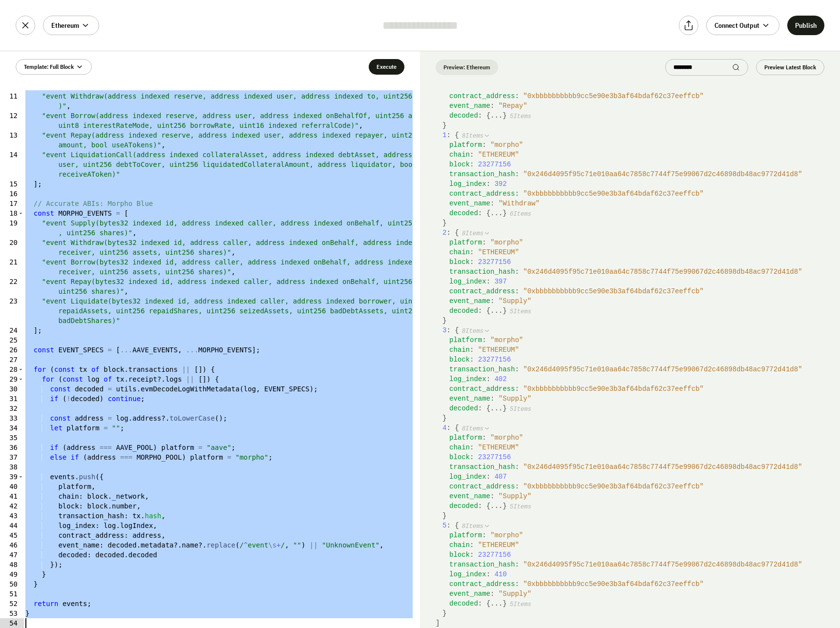 This screenshot has width=840, height=628. What do you see at coordinates (500, 379) in the screenshot?
I see `span: 402` at bounding box center [500, 379].